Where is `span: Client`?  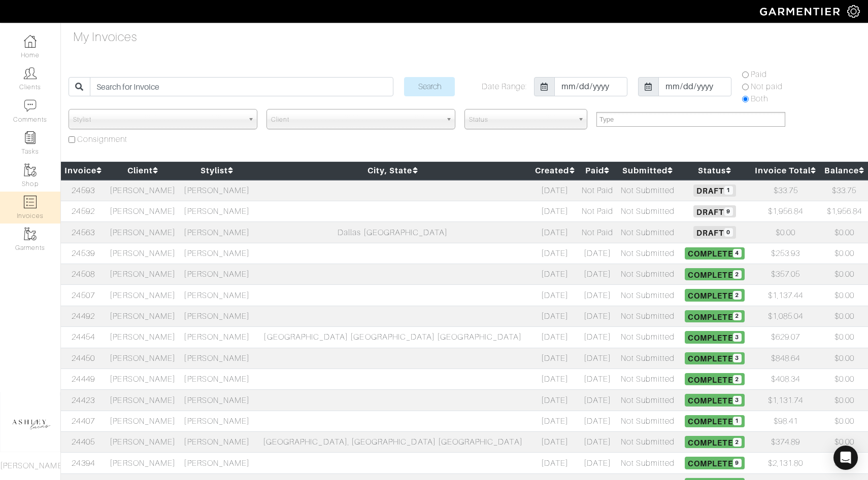 span: Client is located at coordinates (356, 120).